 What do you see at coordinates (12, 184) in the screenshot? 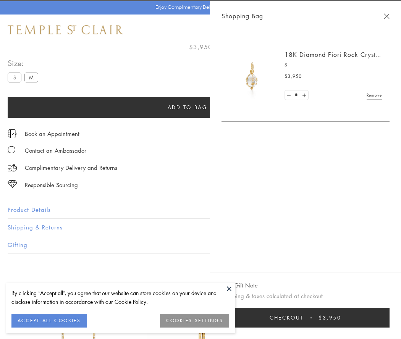
I see `img: icon_sourcing.svg` at bounding box center [12, 184].